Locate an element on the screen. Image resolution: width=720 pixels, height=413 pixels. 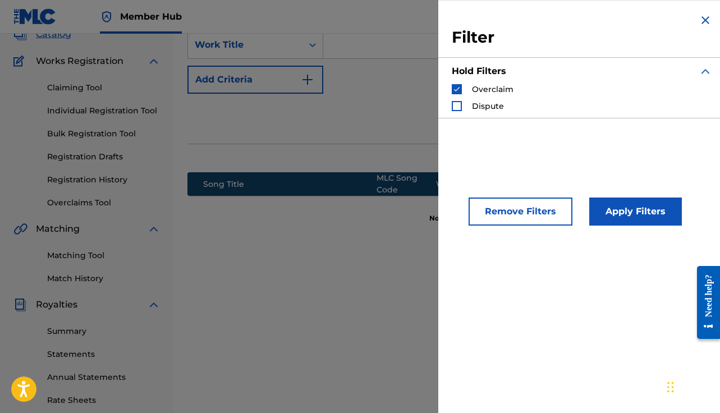
img: checkbox is located at coordinates (457, 89).